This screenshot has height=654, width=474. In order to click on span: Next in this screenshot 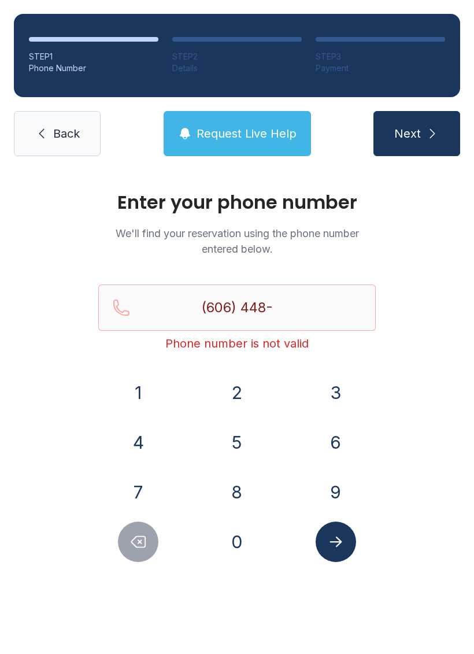, I will do `click(408, 134)`.